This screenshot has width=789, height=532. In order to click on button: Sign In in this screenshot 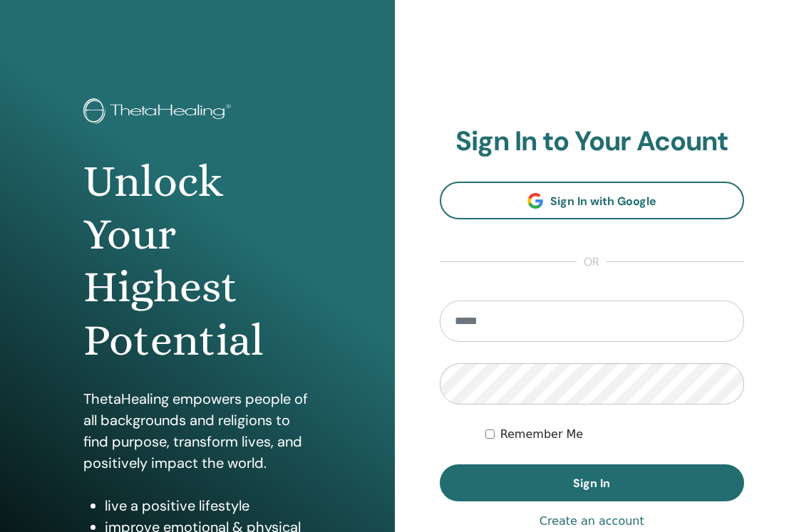, I will do `click(592, 483)`.